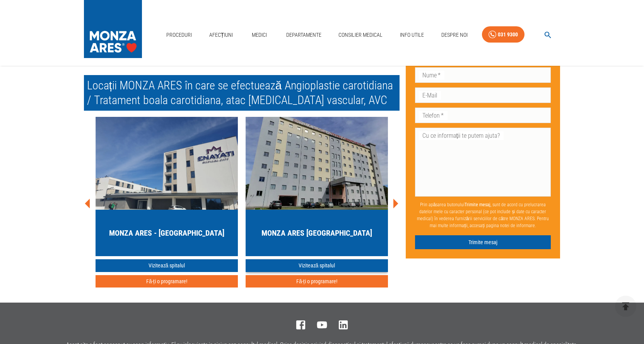 This screenshot has width=644, height=344. I want to click on a: Proceduri, so click(179, 35).